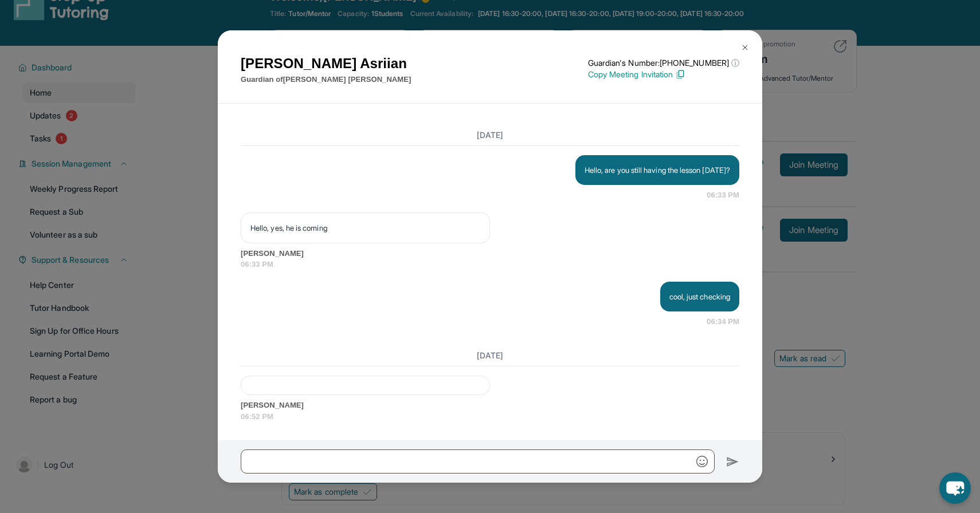 The width and height of the screenshot is (980, 513). Describe the element at coordinates (954, 488) in the screenshot. I see `button: chat-button` at that location.